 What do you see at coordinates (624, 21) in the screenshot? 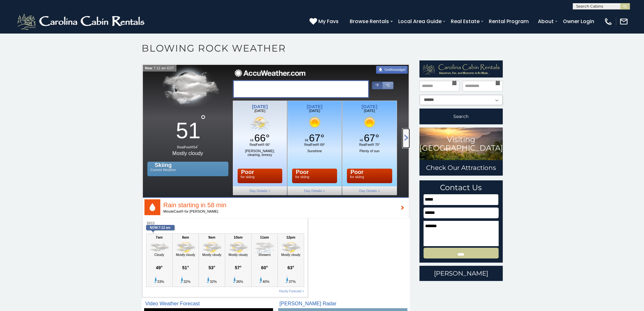
I see `img: mail-regular-white.png` at bounding box center [624, 21].